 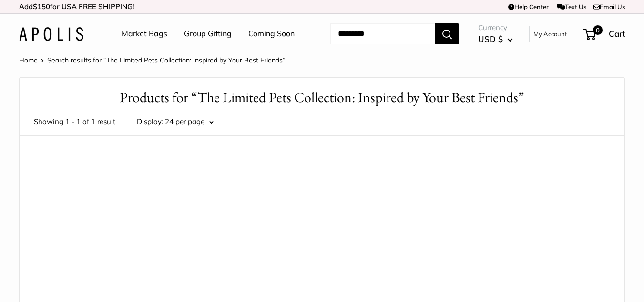 I want to click on a: Text Us, so click(x=572, y=7).